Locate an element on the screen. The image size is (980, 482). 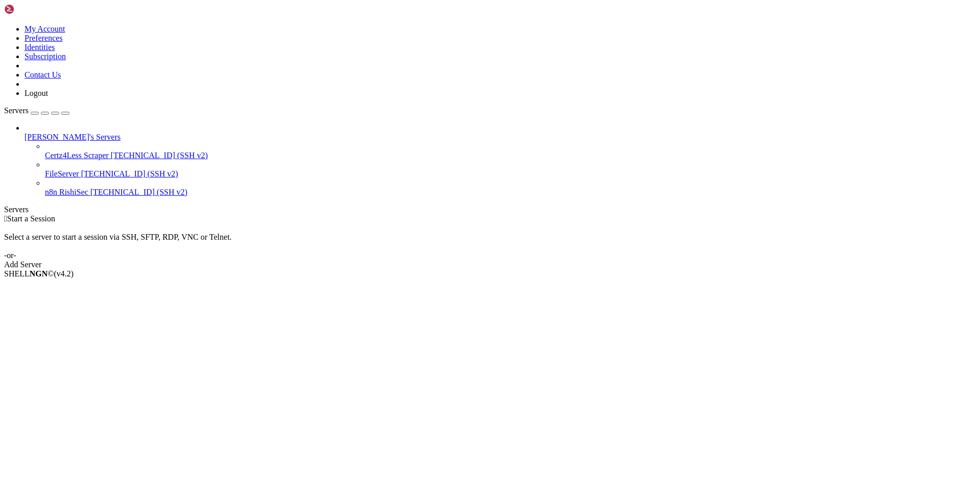
div: Add Server is located at coordinates (490, 265).